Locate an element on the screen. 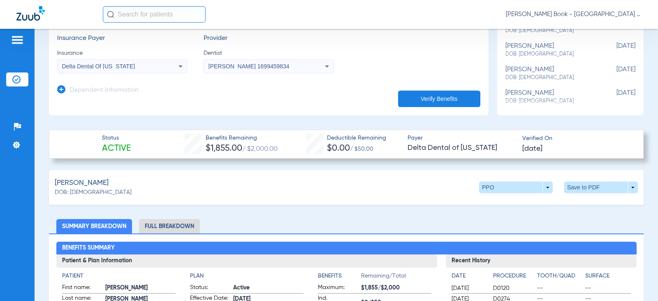 The image size is (658, 301). img: Search Icon is located at coordinates (111, 14).